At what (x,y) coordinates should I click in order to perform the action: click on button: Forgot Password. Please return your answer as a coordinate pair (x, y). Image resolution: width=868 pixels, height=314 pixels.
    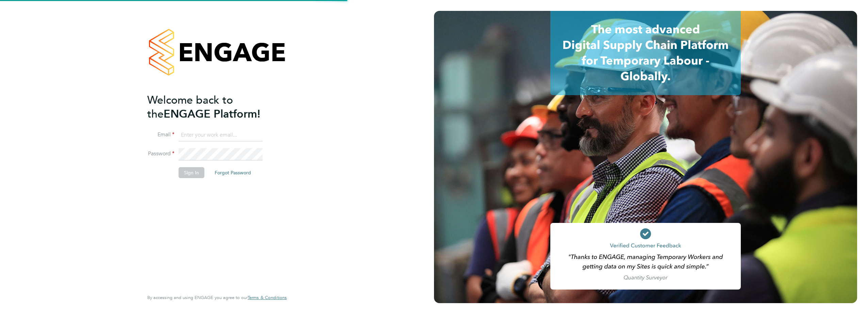
    Looking at the image, I should click on (233, 172).